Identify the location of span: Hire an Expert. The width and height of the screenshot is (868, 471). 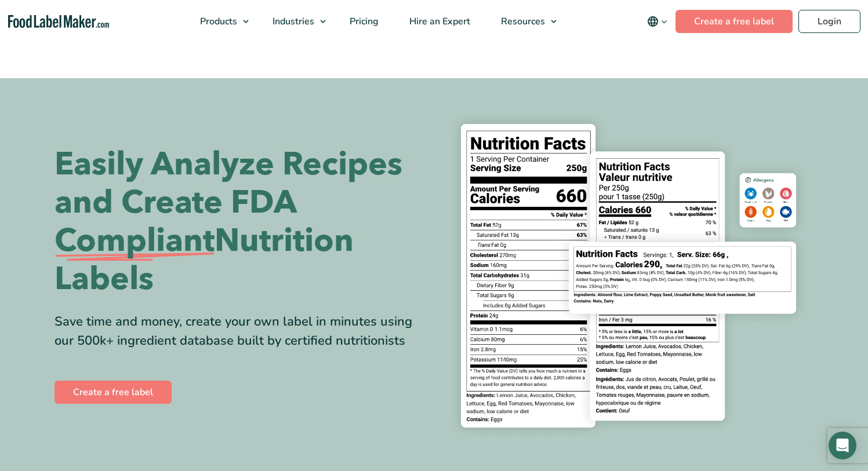
(438, 21).